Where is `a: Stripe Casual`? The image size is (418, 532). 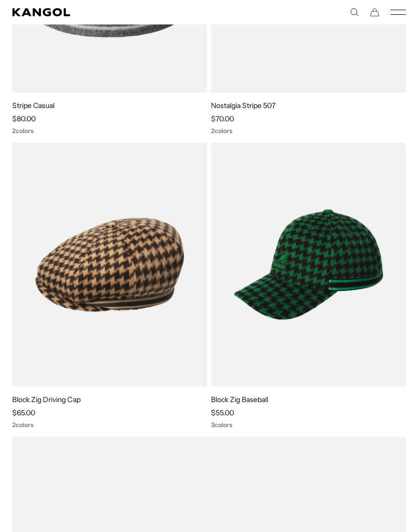
a: Stripe Casual is located at coordinates (33, 106).